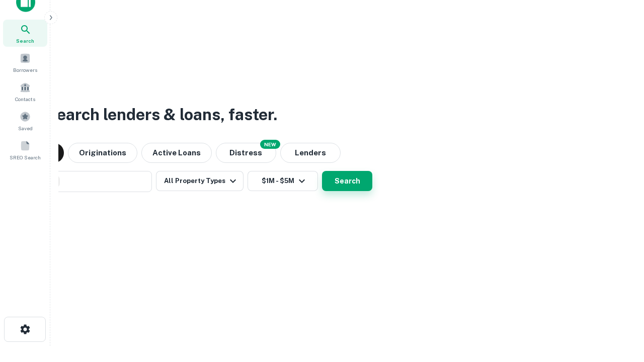 This screenshot has width=644, height=362. I want to click on span: Contacts, so click(25, 99).